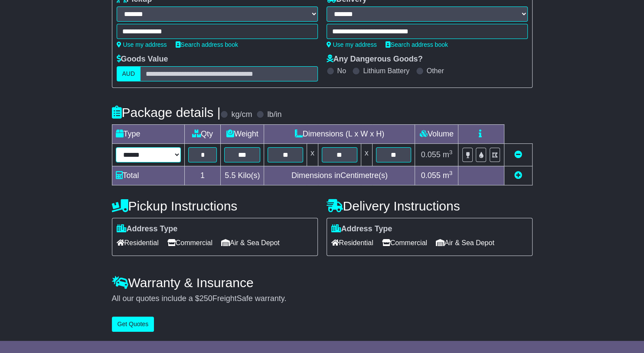 The height and width of the screenshot is (353, 644). Describe the element at coordinates (241, 115) in the screenshot. I see `label: kg/cm` at that location.